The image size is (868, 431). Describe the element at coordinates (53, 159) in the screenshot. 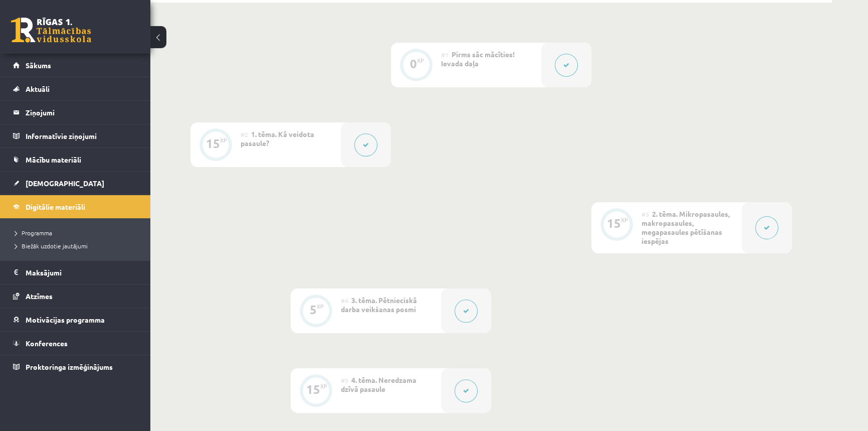

I see `span: Mācību materiāli` at that location.